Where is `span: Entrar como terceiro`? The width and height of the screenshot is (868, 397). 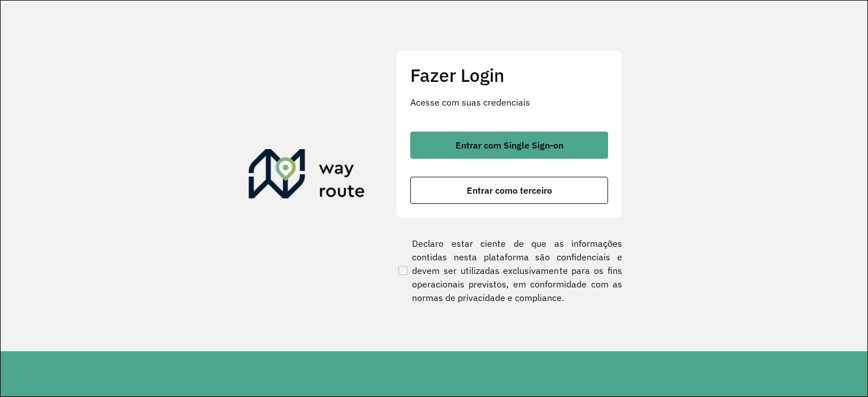 span: Entrar como terceiro is located at coordinates (509, 190).